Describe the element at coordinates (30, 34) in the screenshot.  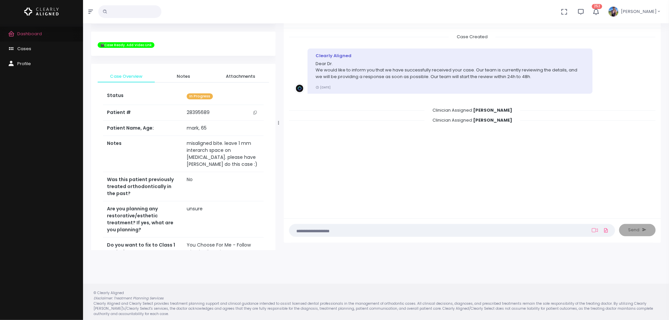
I see `span: Dashboard` at that location.